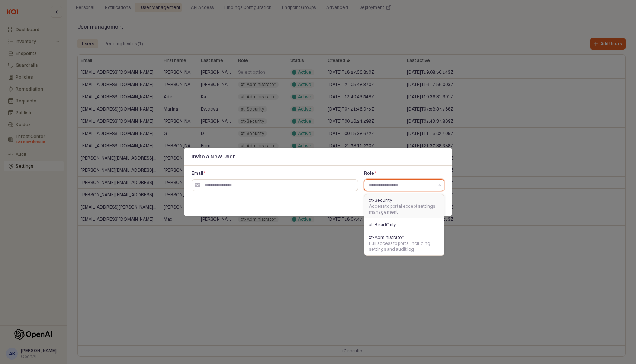 This screenshot has width=636, height=364. Describe the element at coordinates (402, 246) in the screenshot. I see `div: Full access to portal including settings and audit log` at that location.